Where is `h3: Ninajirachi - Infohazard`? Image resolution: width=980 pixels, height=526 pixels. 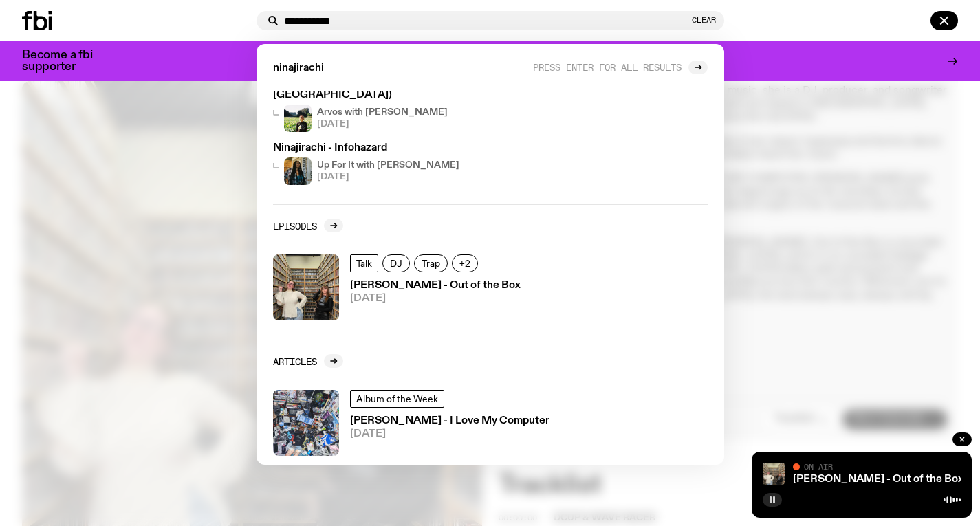
h3: Ninajirachi - Infohazard is located at coordinates (400, 148).